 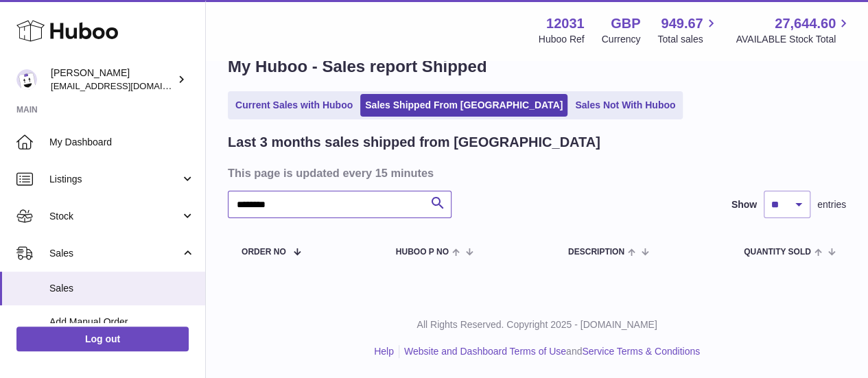 I want to click on div: Currency, so click(x=622, y=39).